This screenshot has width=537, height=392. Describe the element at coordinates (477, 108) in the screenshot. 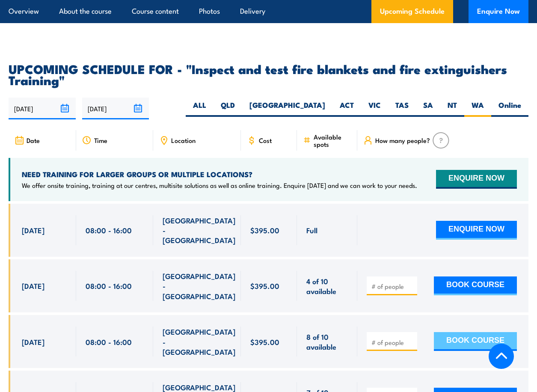

I see `label: WA` at that location.